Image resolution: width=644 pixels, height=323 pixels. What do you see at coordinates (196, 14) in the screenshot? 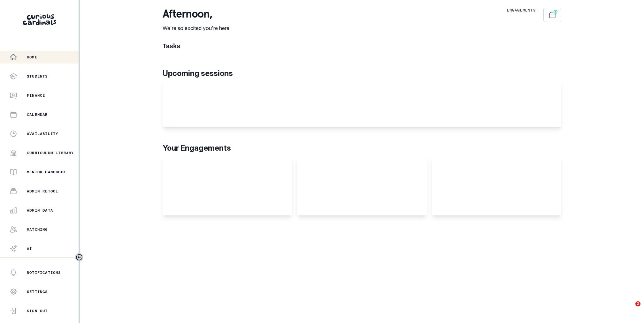
I see `p: afternoon ,` at bounding box center [196, 14].